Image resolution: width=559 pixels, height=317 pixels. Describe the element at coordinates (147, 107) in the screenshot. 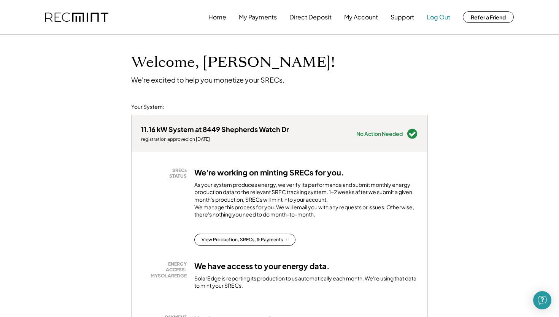

I see `div: Your System:` at that location.